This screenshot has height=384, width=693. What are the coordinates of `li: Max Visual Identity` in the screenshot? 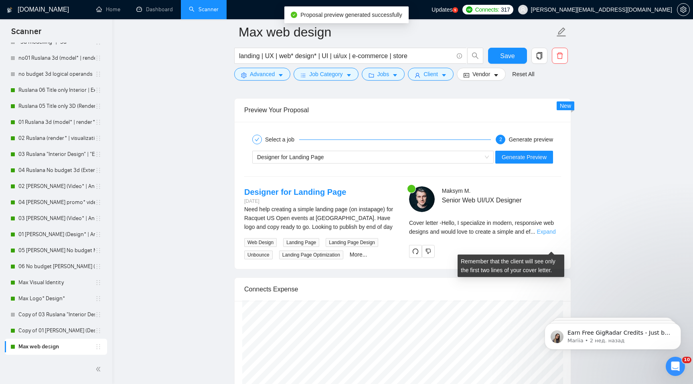 It's located at (56, 283).